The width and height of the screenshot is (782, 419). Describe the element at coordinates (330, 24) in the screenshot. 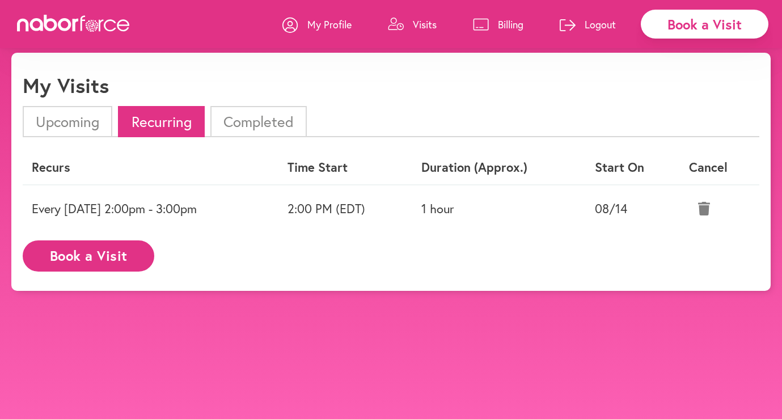

I see `p: My Profile` at that location.